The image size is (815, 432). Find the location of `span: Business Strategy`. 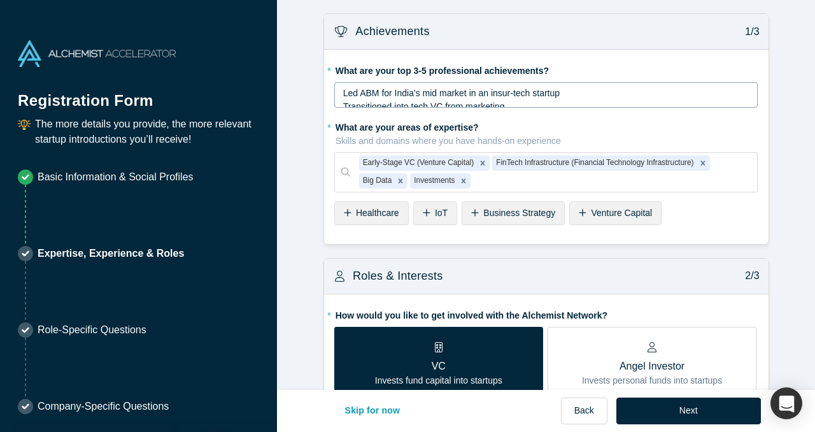

span: Business Strategy is located at coordinates (519, 213).